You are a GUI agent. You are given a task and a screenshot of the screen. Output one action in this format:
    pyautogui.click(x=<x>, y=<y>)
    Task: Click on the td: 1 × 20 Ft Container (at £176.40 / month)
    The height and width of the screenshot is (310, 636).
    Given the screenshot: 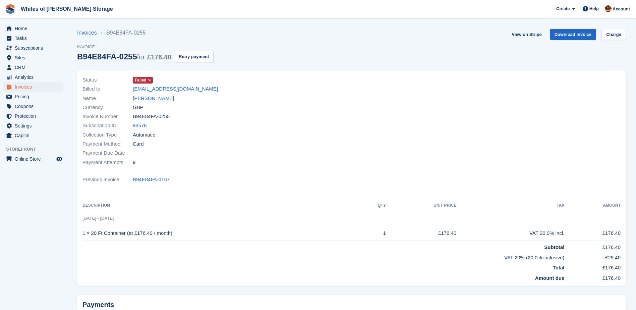 What is the action you would take?
    pyautogui.click(x=221, y=233)
    